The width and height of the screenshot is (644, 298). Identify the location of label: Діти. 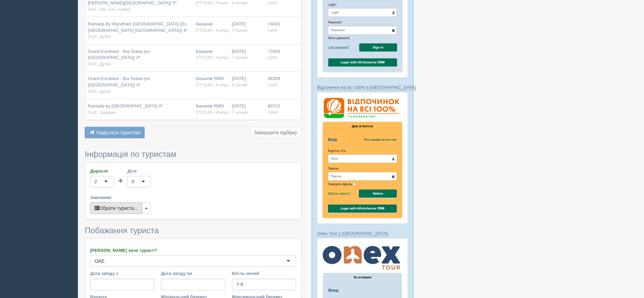
(139, 171).